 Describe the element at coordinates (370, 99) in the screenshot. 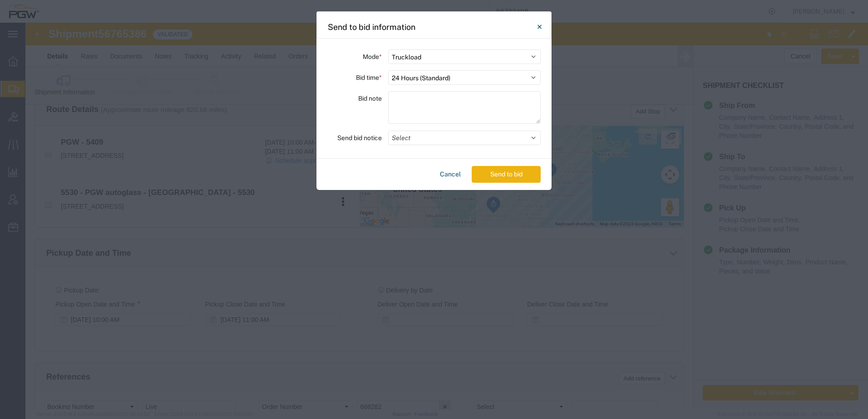

I see `label: Bid note` at that location.